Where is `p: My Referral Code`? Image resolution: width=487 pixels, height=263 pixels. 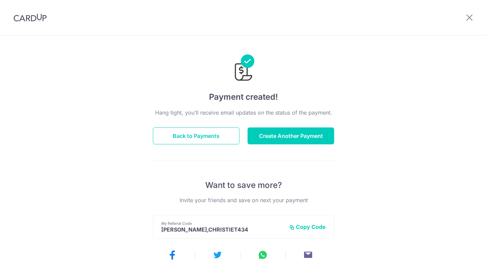 p: My Referral Code is located at coordinates (222, 223).